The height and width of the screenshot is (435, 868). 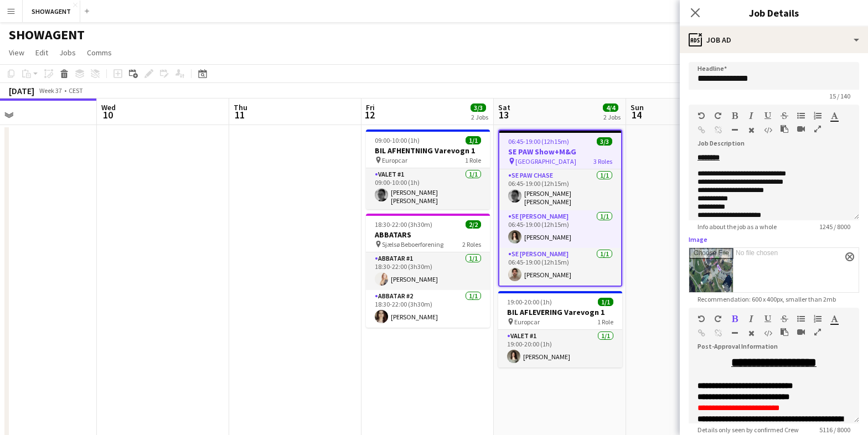 What do you see at coordinates (16, 53) in the screenshot?
I see `a: View` at bounding box center [16, 53].